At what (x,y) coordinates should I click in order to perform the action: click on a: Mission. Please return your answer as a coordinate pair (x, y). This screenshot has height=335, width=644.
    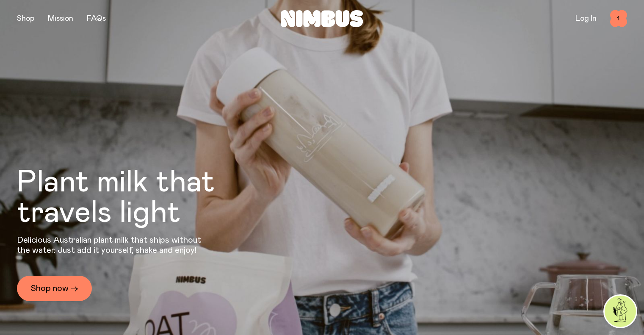
    Looking at the image, I should click on (61, 18).